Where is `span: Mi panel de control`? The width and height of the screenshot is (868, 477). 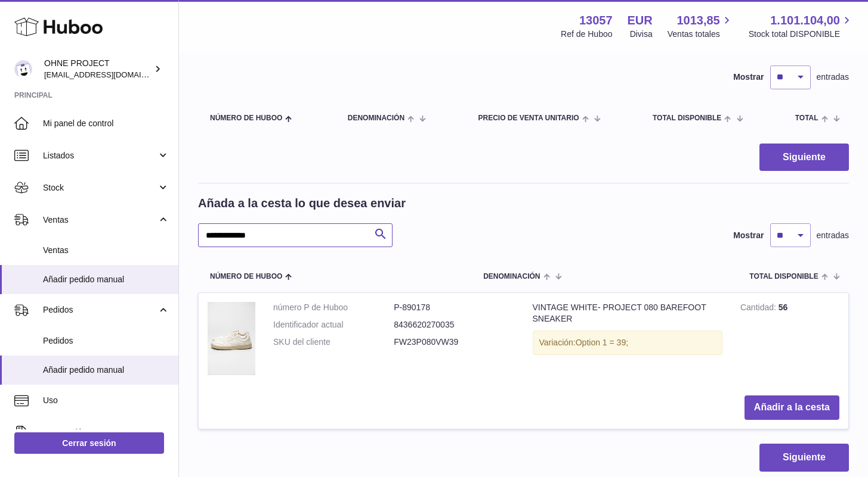
span: Mi panel de control is located at coordinates (106, 123).